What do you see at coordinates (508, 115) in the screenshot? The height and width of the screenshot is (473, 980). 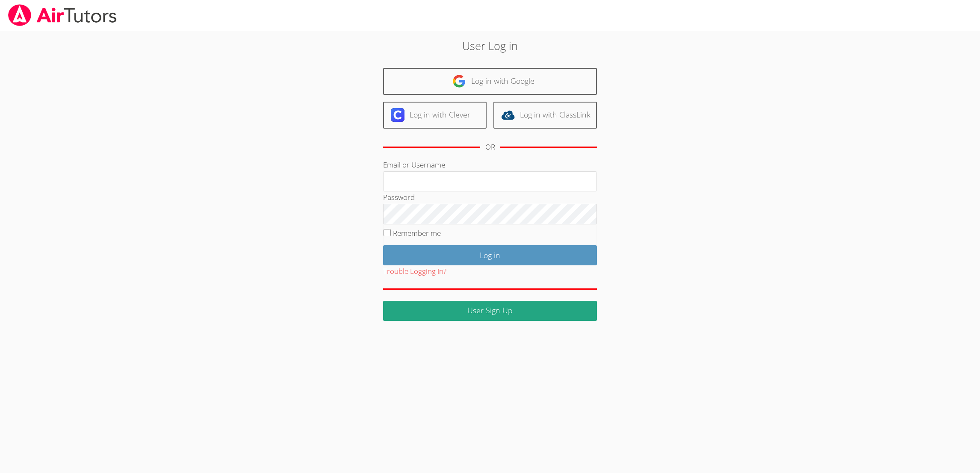 I see `img: classlink-logo-d6bb404cc1216ec64c9a2012d9dc4662098be43eaf13dc465df04b49fa7ab582.svg` at bounding box center [508, 115].